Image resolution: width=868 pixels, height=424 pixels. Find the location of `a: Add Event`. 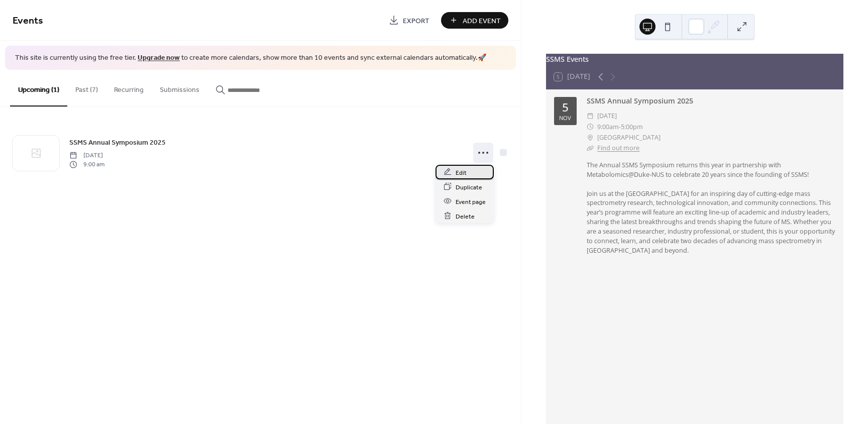

a: Add Event is located at coordinates (475, 20).